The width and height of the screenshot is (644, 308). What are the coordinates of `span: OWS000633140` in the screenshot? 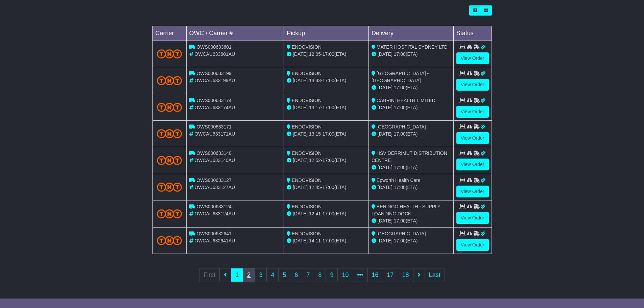 It's located at (214, 153).